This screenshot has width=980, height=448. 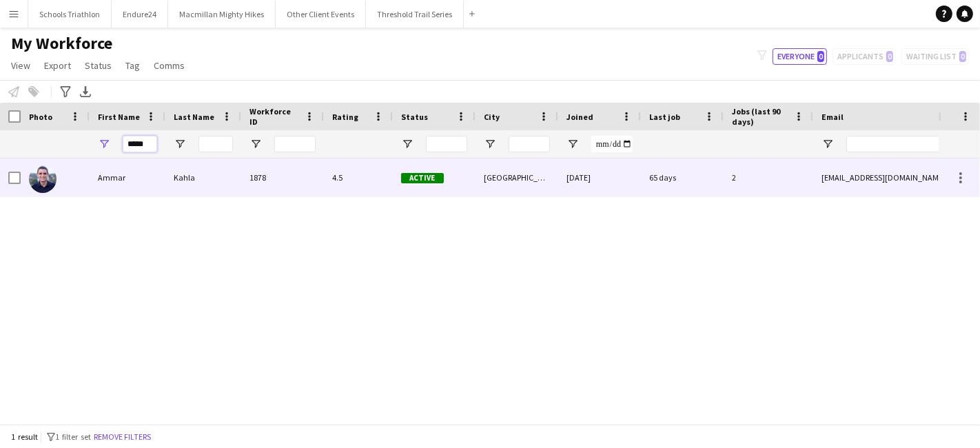 I want to click on button: Threshold Trail Series, so click(x=415, y=14).